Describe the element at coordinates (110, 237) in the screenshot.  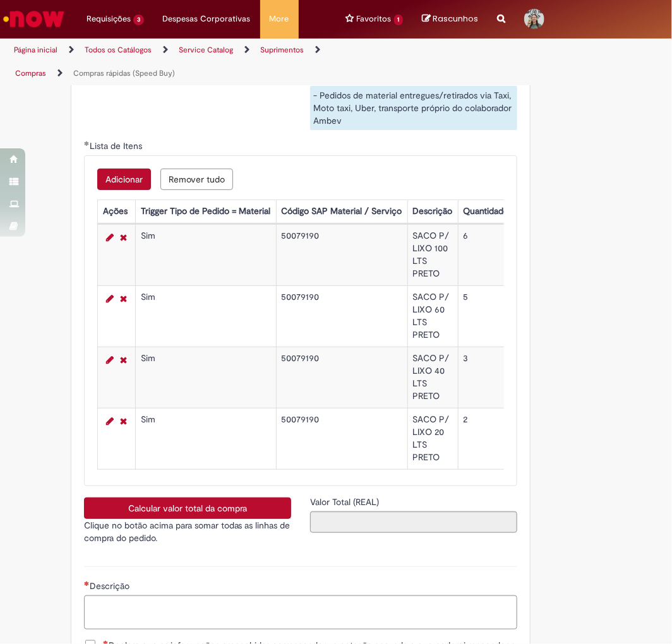
I see `a: Editar Linha 1` at that location.